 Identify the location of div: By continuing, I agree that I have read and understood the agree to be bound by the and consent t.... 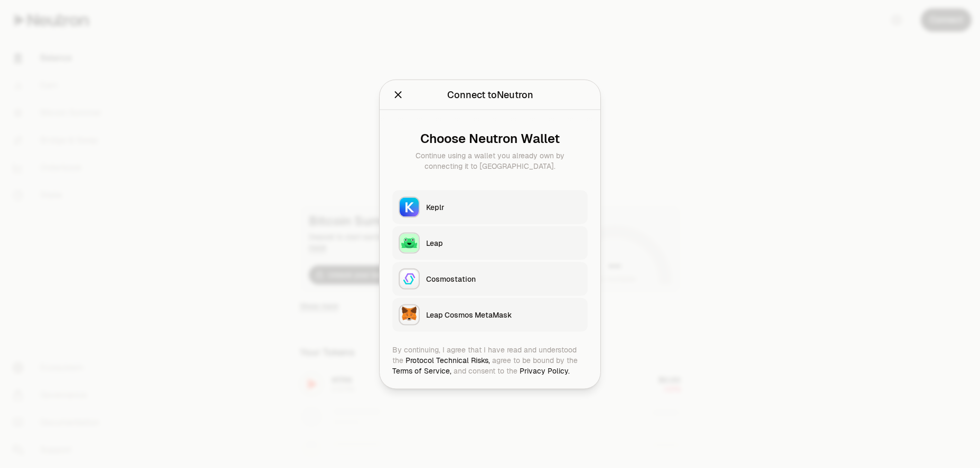
(490, 360).